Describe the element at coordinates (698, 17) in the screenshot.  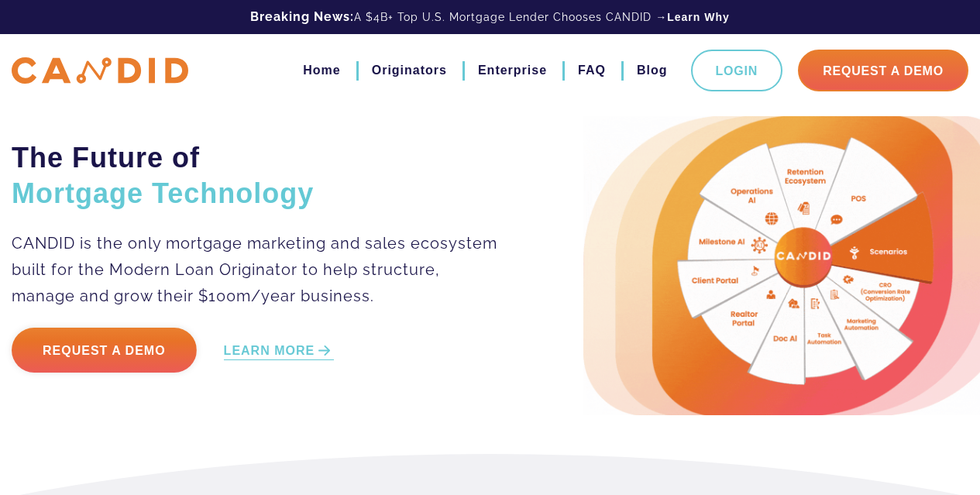
I see `a: Learn Why` at that location.